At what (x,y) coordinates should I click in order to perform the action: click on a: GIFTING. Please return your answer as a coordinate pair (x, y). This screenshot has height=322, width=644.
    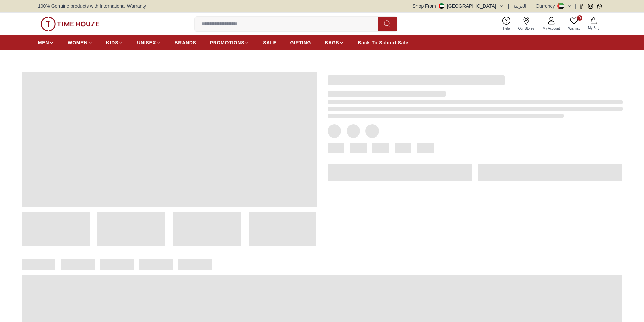
    Looking at the image, I should click on (300, 43).